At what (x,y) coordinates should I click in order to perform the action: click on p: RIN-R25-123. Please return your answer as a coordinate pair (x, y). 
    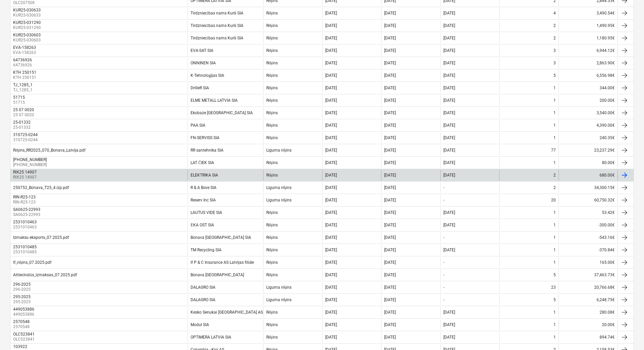
    Looking at the image, I should click on (25, 202).